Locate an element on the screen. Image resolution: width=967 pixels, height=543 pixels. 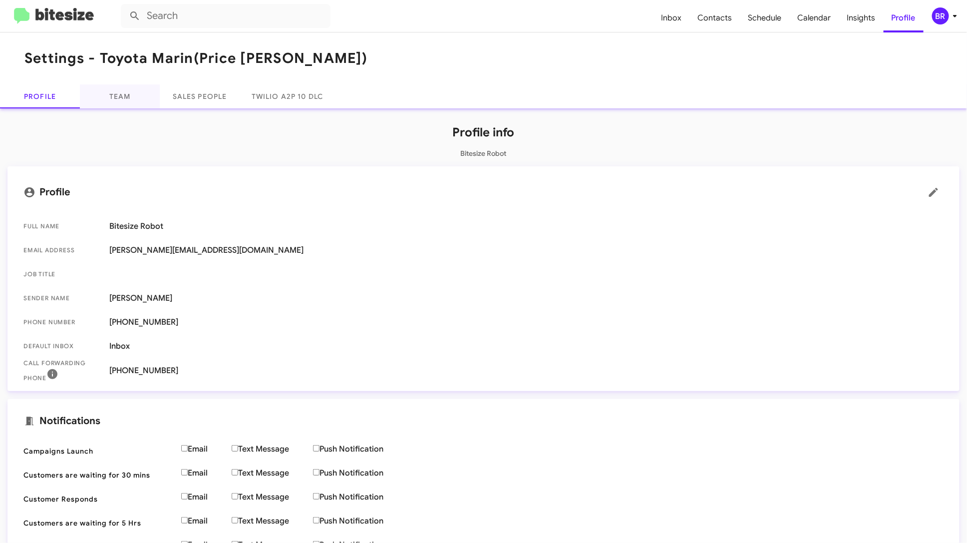
span: Job Title is located at coordinates (62, 274).